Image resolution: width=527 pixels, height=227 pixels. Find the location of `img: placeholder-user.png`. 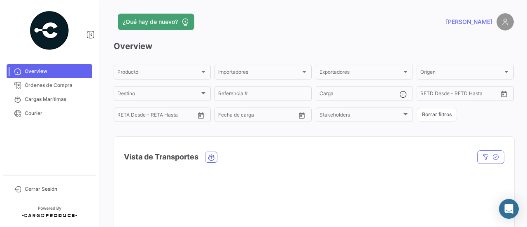

img: placeholder-user.png is located at coordinates (505, 22).